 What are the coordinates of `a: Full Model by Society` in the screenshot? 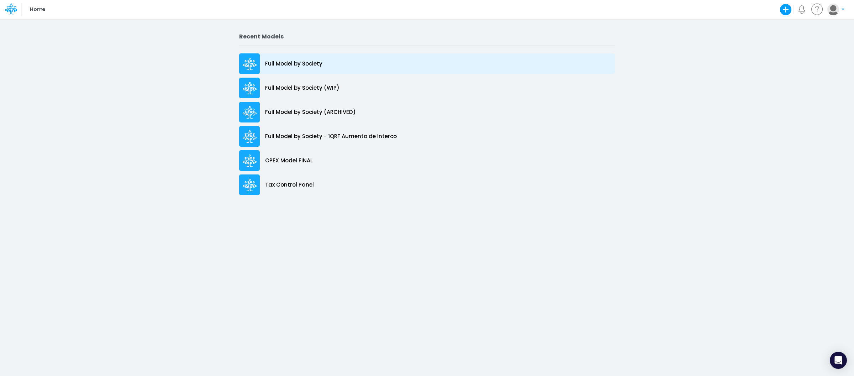 It's located at (427, 64).